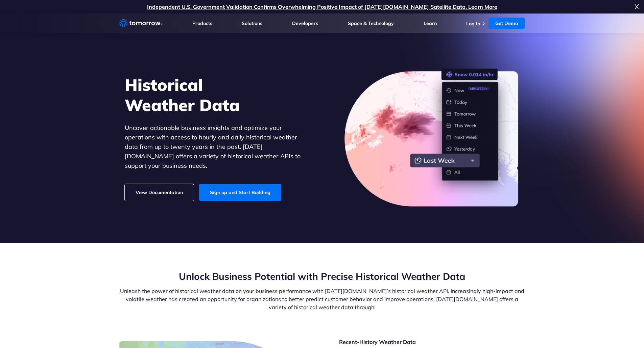 Image resolution: width=644 pixels, height=348 pixels. What do you see at coordinates (217, 95) in the screenshot?
I see `h1: Historical Weather Data` at bounding box center [217, 95].